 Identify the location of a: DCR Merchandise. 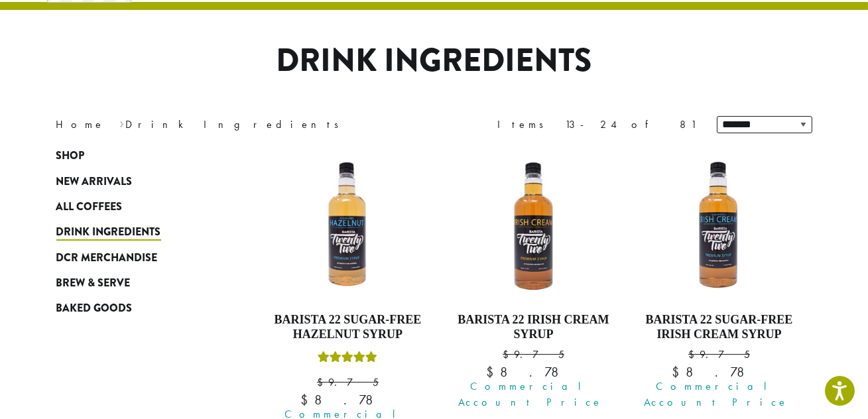
(136, 258).